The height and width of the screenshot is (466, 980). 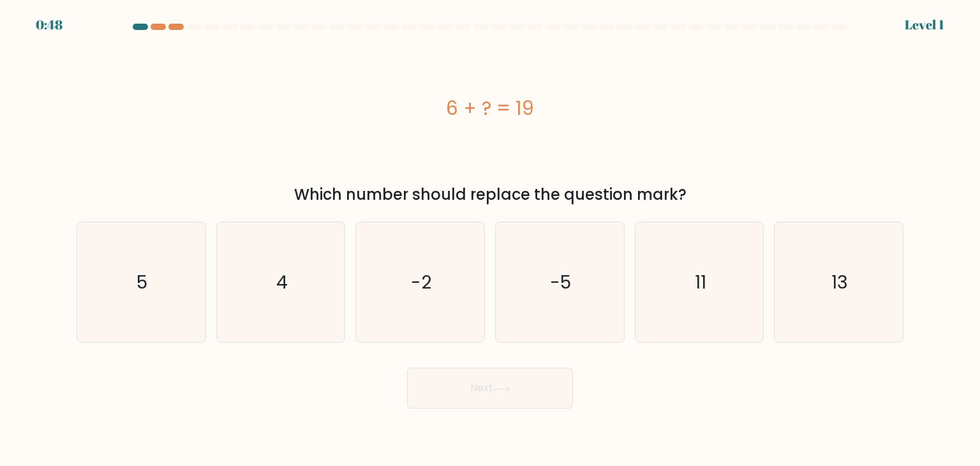 I want to click on div: 6 + ? = 19, so click(x=490, y=108).